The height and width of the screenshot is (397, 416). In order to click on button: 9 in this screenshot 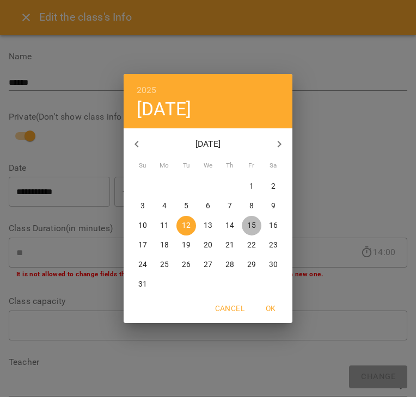, I will do `click(273, 206)`.